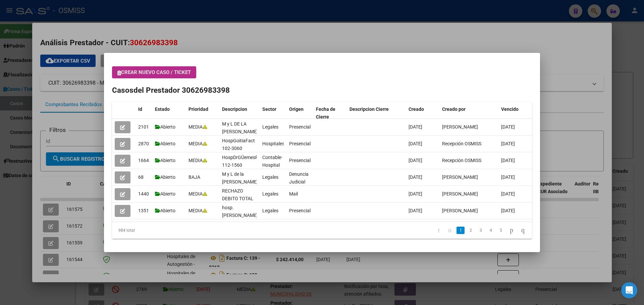 This screenshot has height=305, width=644. Describe the element at coordinates (296, 109) in the screenshot. I see `span: Origen` at that location.